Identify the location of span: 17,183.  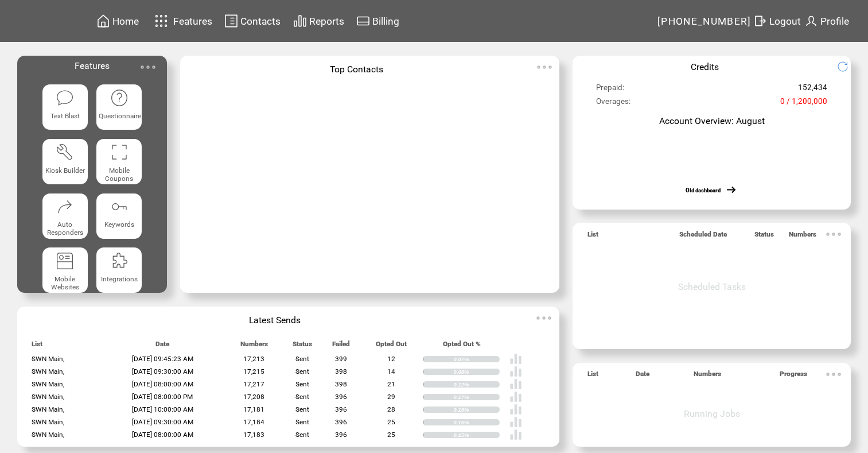
(254, 435).